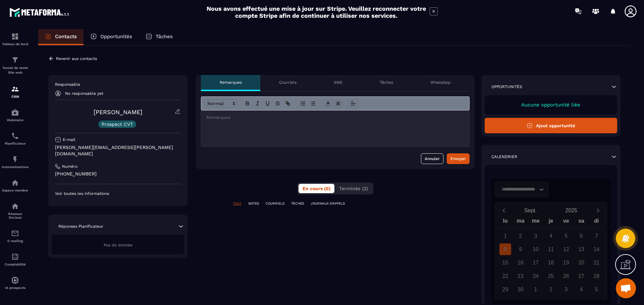 The image size is (644, 305). Describe the element at coordinates (15, 241) in the screenshot. I see `p: E-mailing` at that location.